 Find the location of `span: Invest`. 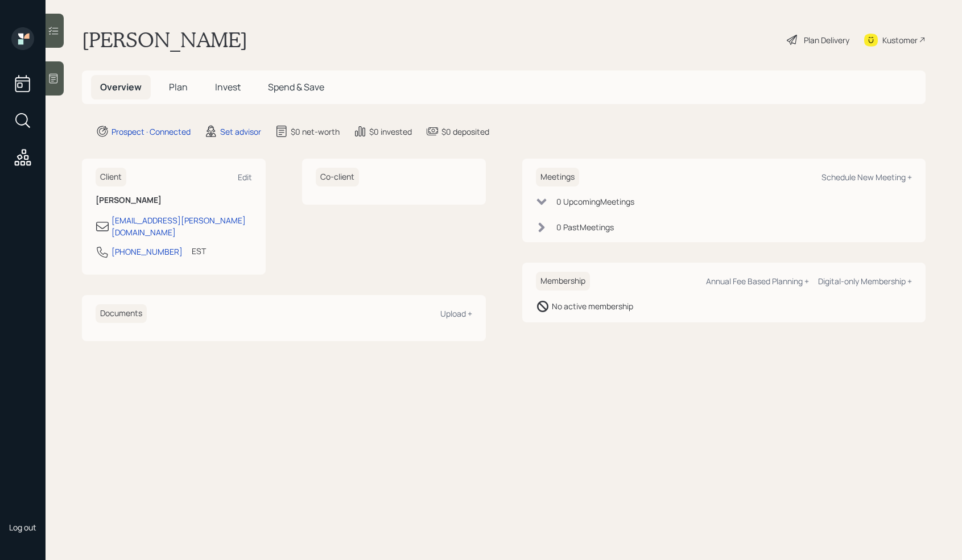

span: Invest is located at coordinates (227, 87).